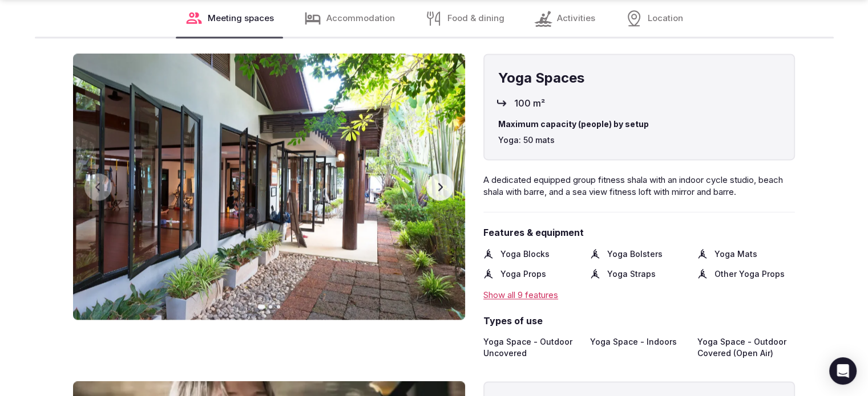 This screenshot has height=396, width=868. What do you see at coordinates (261, 307) in the screenshot?
I see `button: Go to slide 1` at bounding box center [261, 307].